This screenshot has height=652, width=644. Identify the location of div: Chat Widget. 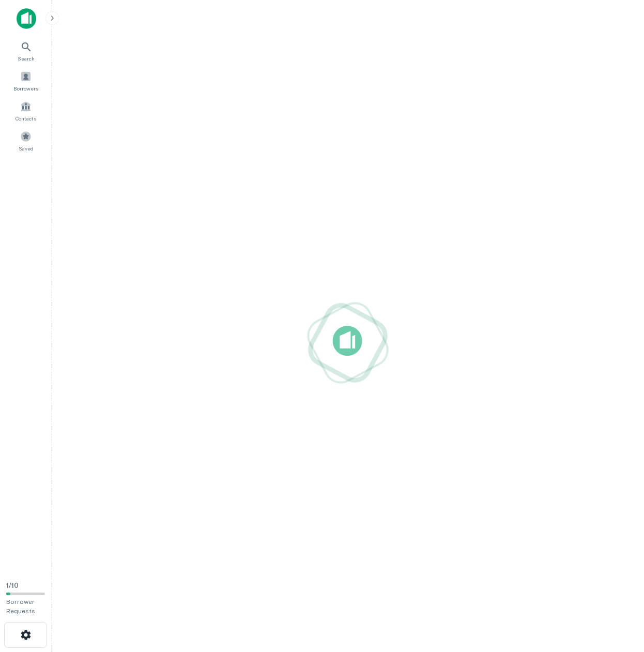
(618, 594).